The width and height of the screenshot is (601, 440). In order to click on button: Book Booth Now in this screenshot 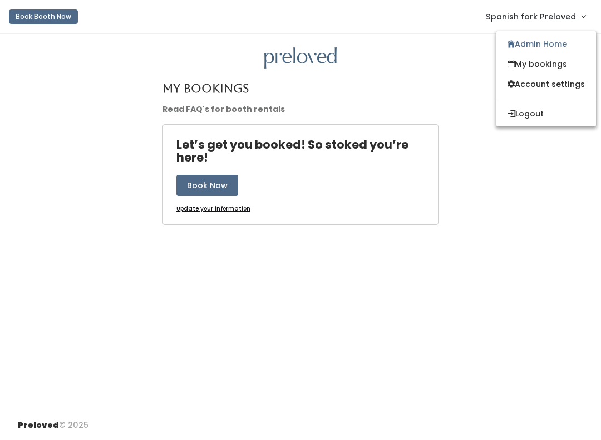, I will do `click(43, 17)`.